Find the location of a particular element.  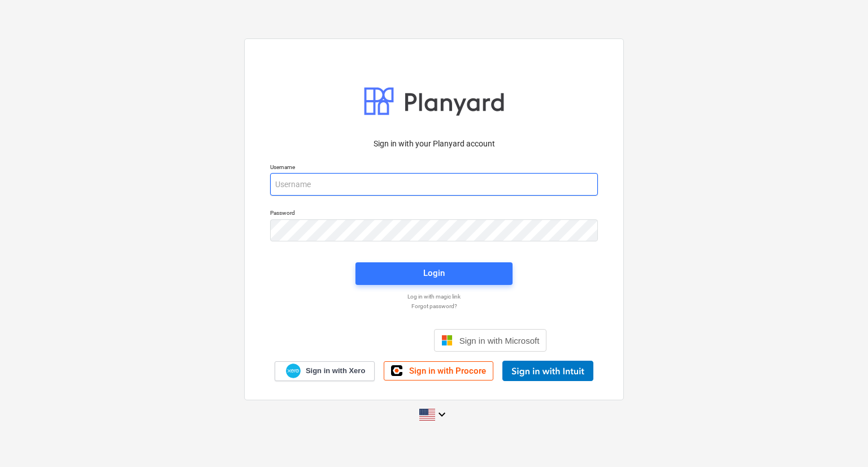

span: Sign in with Xero is located at coordinates (335, 370).